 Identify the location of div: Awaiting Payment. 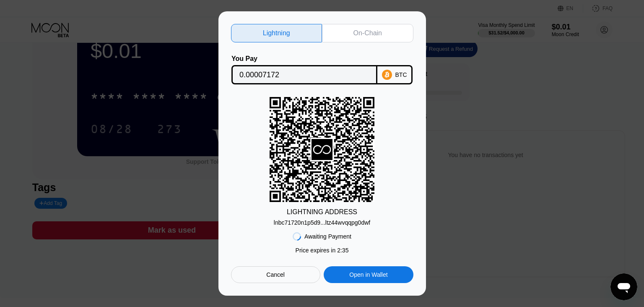
(328, 236).